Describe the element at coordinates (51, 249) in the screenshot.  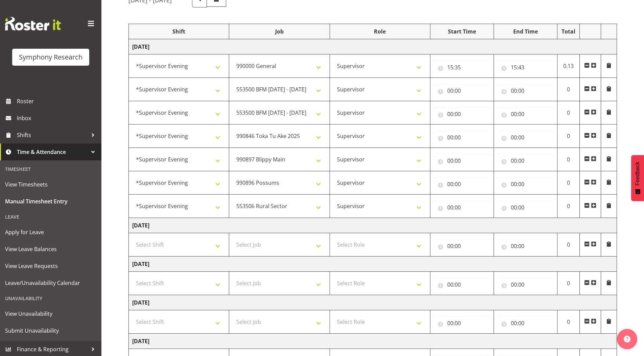
I see `a: View Leave Balances` at that location.